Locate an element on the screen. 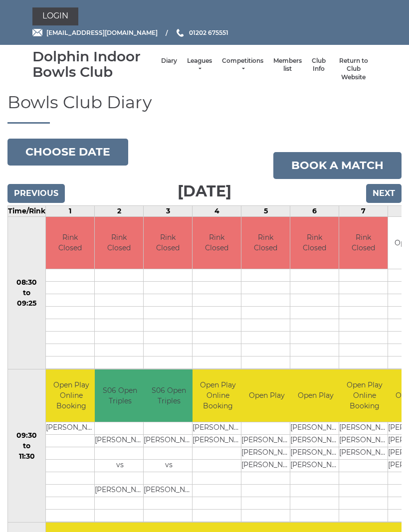 This screenshot has width=409, height=532. a: Return to Club Website is located at coordinates (353, 70).